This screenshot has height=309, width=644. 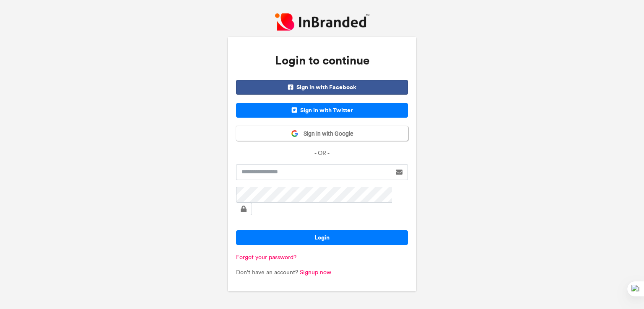 What do you see at coordinates (322, 153) in the screenshot?
I see `p: - OR -` at bounding box center [322, 153].